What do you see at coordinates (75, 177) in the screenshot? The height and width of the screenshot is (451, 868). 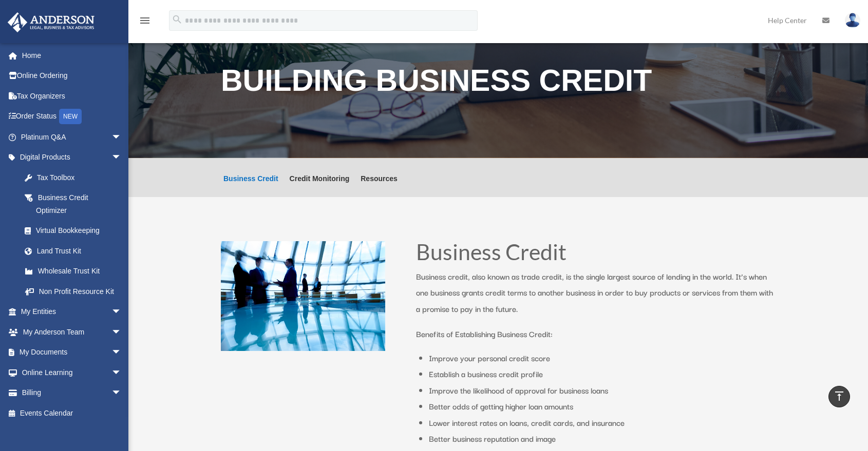 I see `a: Tax Toolbox` at bounding box center [75, 177].